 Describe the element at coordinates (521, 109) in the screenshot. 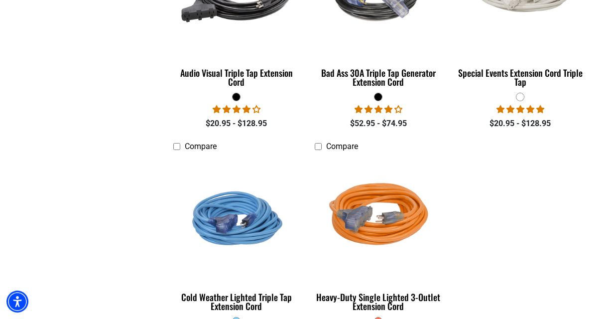

I see `span: 5.00 stars` at that location.